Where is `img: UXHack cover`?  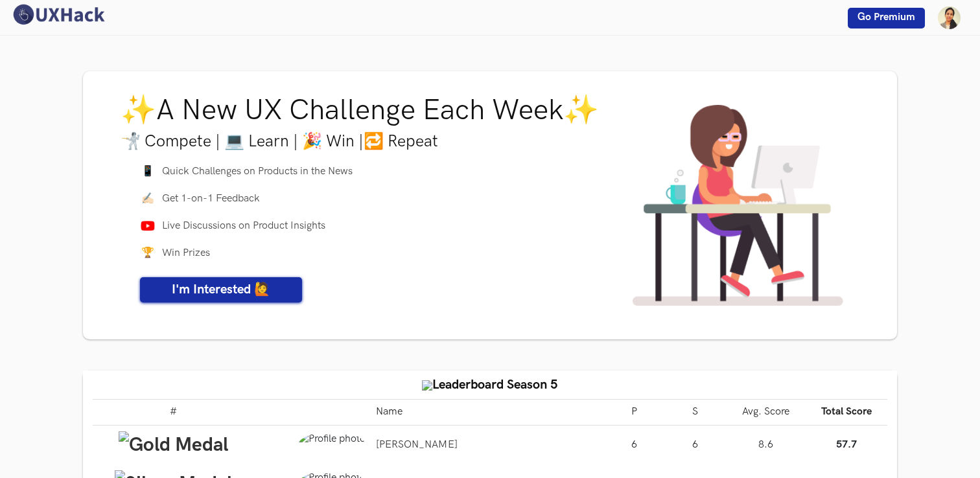
img: UXHack cover is located at coordinates (738, 206).